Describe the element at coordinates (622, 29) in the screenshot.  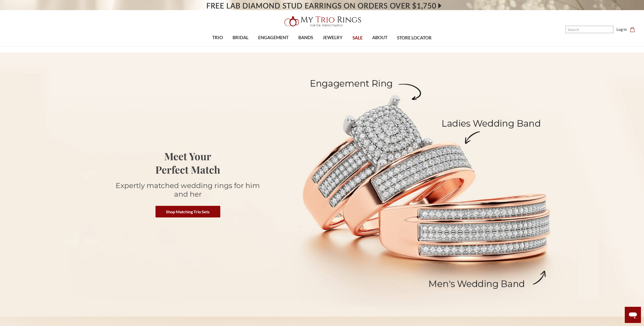
I see `a: Log in` at that location.